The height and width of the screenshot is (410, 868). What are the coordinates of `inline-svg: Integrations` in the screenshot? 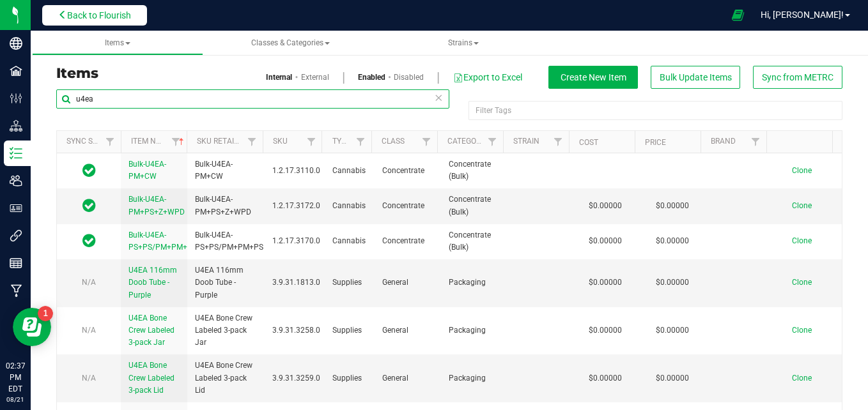 It's located at (16, 236).